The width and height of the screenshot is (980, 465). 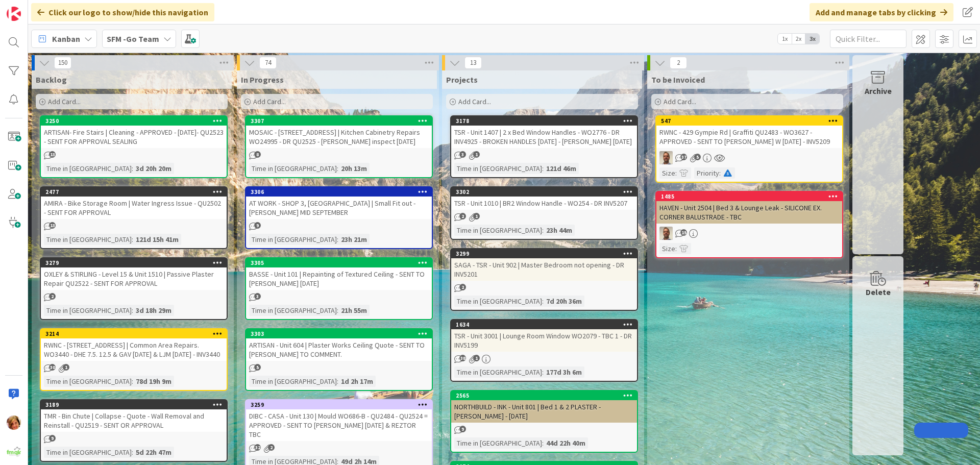 I want to click on div: 3299SAGA - TSR - Unit 902 | Master Bedroom not opening - DR INV5201, so click(x=544, y=265).